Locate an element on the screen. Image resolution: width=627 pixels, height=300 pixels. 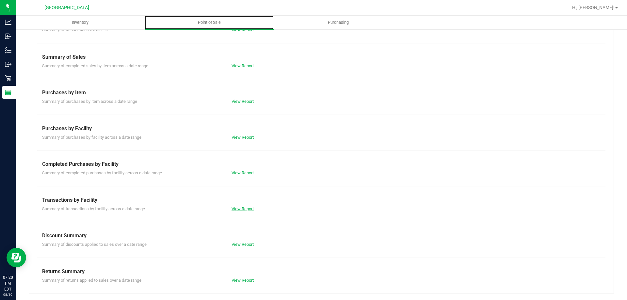
inline-svg: Outbound is located at coordinates (8, 64).